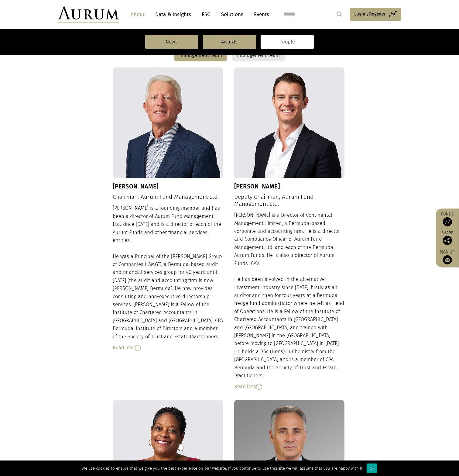 Image resolution: width=459 pixels, height=476 pixels. I want to click on a: News, so click(172, 42).